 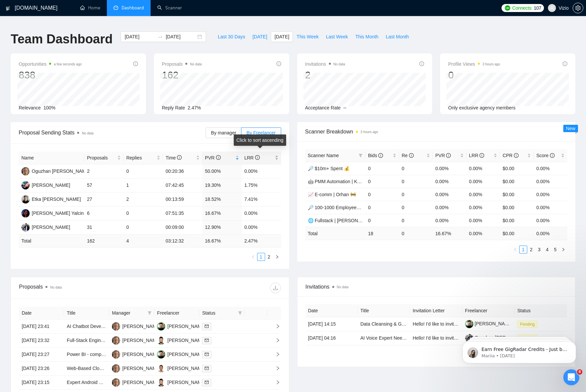 What do you see at coordinates (183, 241) in the screenshot?
I see `td: 03:12:32` at bounding box center [183, 241].